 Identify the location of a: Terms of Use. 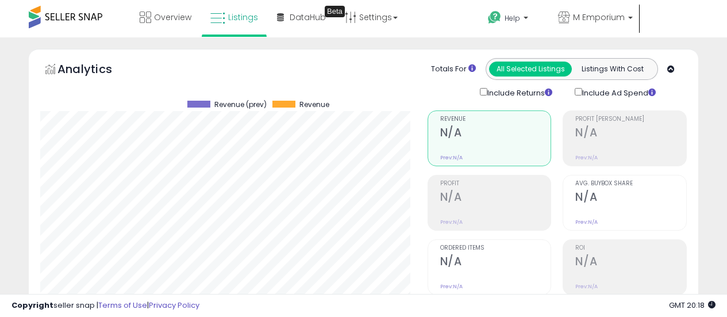
(122, 305).